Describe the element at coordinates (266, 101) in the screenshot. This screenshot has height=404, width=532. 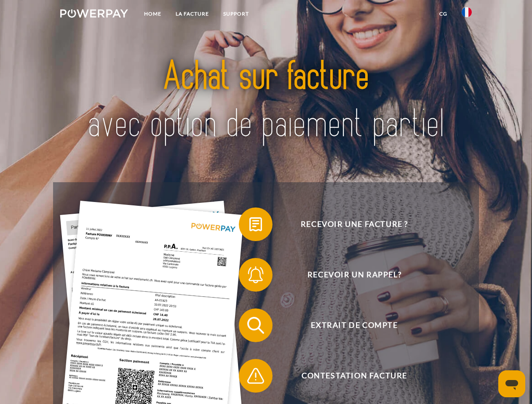
I see `img: title-powerpay_fr.svg` at that location.